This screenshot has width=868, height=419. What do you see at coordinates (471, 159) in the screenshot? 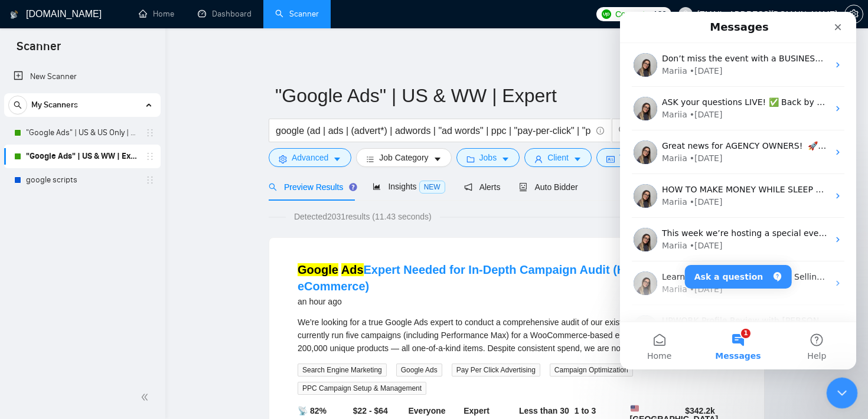
I see `span: folder` at bounding box center [471, 159].